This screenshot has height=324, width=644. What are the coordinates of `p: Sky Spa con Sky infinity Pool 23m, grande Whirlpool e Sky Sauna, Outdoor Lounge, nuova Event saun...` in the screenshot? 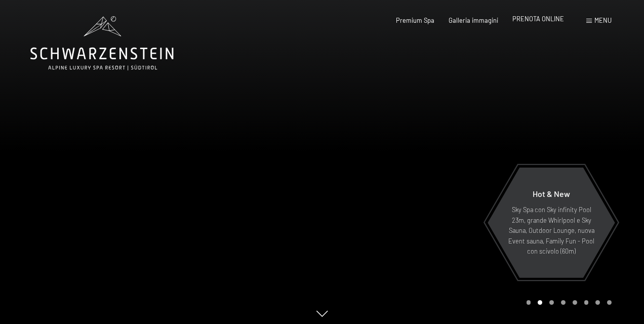 It's located at (552, 231).